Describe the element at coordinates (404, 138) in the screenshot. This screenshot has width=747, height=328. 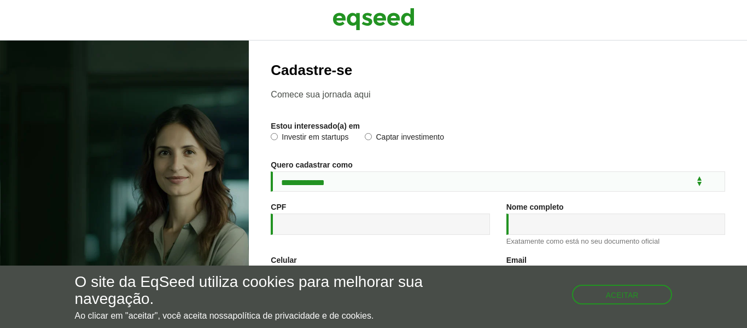
I see `label: Captar investimento` at that location.